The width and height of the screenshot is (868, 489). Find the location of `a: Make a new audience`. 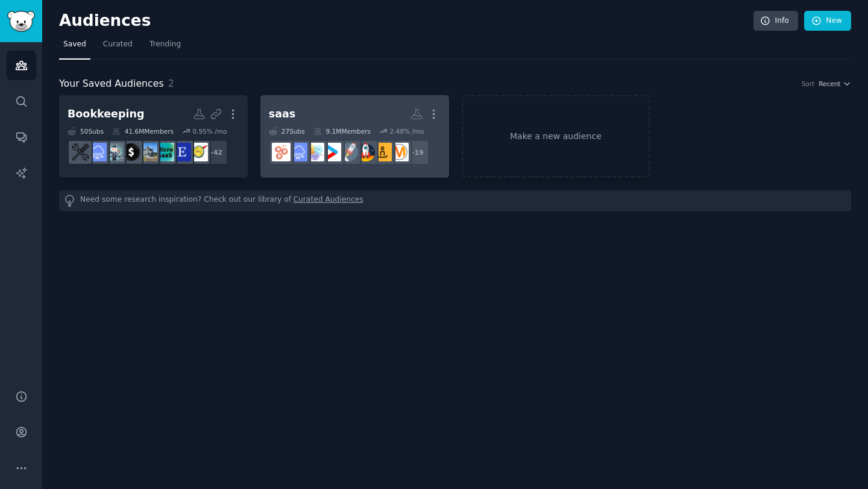

a: Make a new audience is located at coordinates (556, 136).